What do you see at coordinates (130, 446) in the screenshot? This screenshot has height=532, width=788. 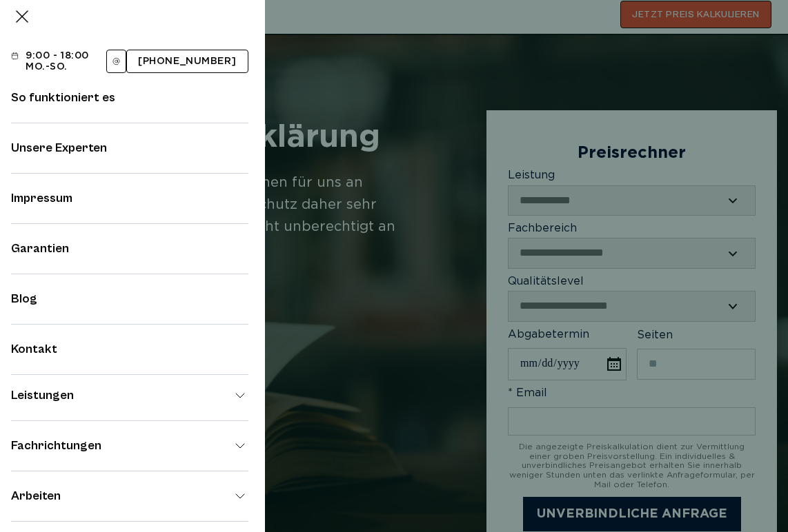 I see `a: Fachrichtungen` at bounding box center [130, 446].